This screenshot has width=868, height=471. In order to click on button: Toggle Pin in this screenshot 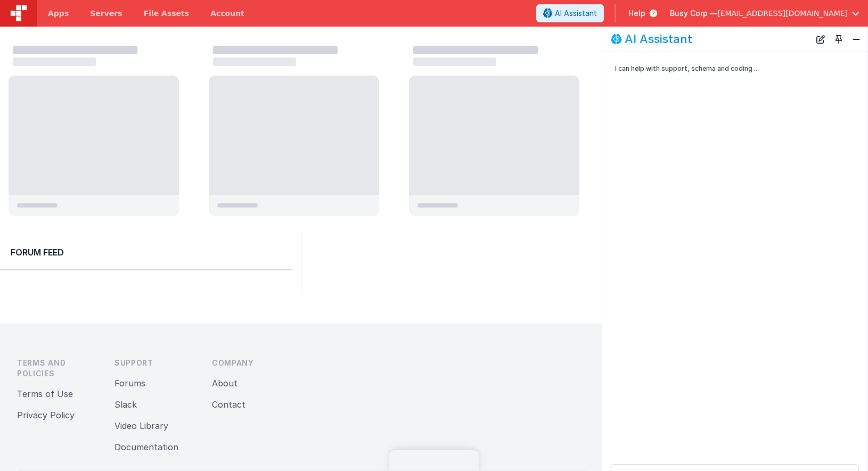, I will do `click(839, 40)`.